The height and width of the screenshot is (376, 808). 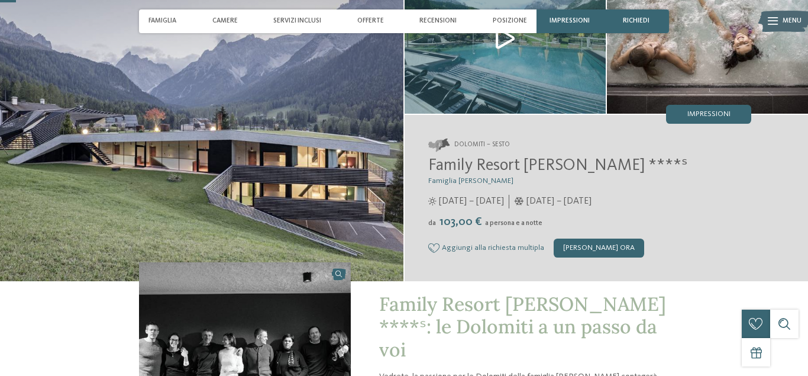 I want to click on span: da, so click(x=432, y=223).